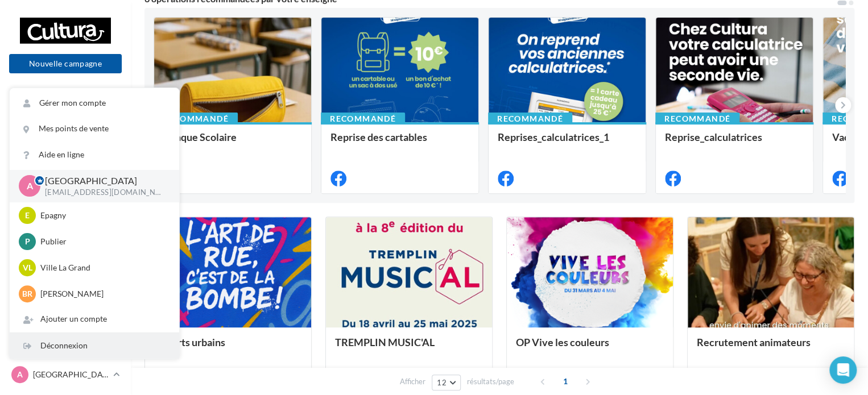 The height and width of the screenshot is (395, 868). What do you see at coordinates (228, 348) in the screenshot?
I see `div: OP Arts urbains` at bounding box center [228, 348].